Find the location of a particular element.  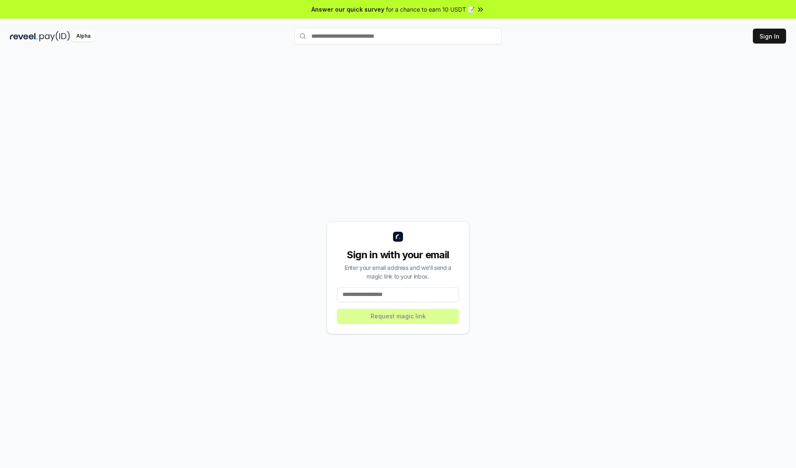

span: Answer our quick survey is located at coordinates (348, 9).